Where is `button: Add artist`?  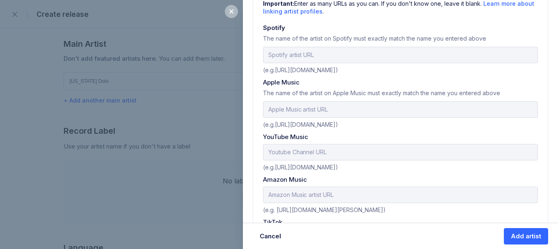 button: Add artist is located at coordinates (526, 236).